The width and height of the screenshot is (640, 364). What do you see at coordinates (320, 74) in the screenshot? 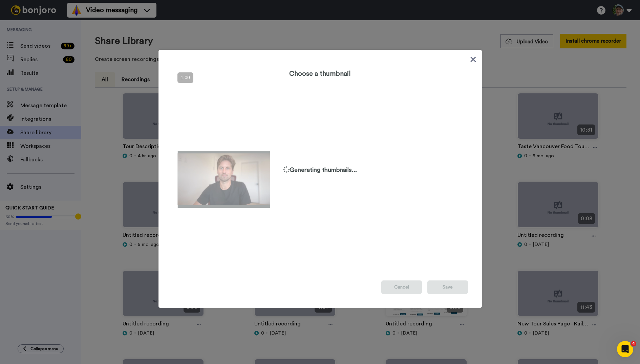
I see `div: Choose a thumbnail` at bounding box center [320, 74].